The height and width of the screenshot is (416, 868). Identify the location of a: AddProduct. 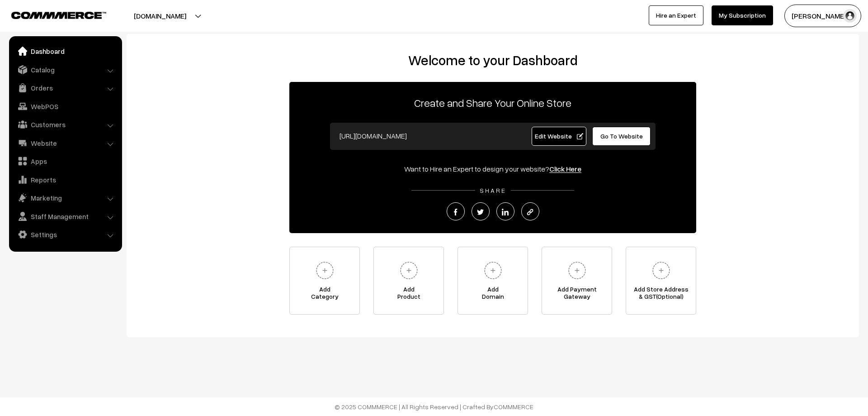
(409, 280).